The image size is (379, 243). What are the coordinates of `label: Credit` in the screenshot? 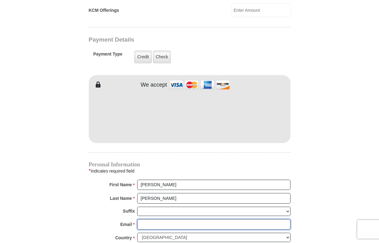 It's located at (143, 57).